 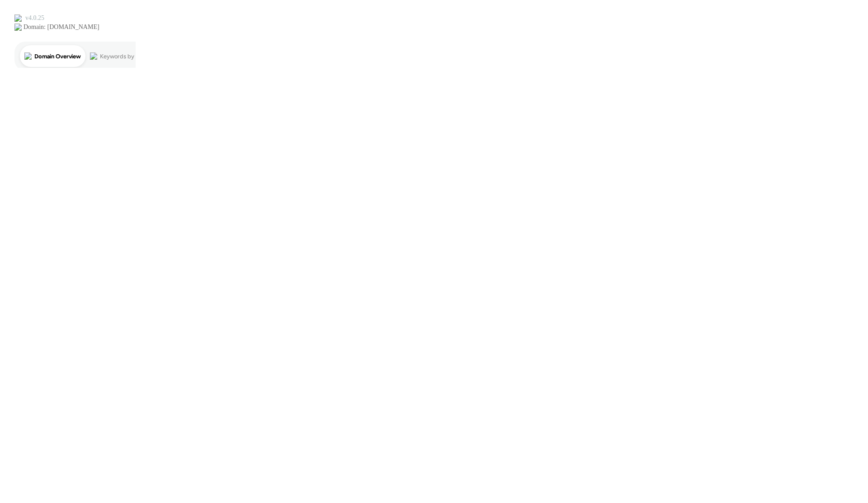 What do you see at coordinates (18, 18) in the screenshot?
I see `img: logo_orange.svg` at bounding box center [18, 18].